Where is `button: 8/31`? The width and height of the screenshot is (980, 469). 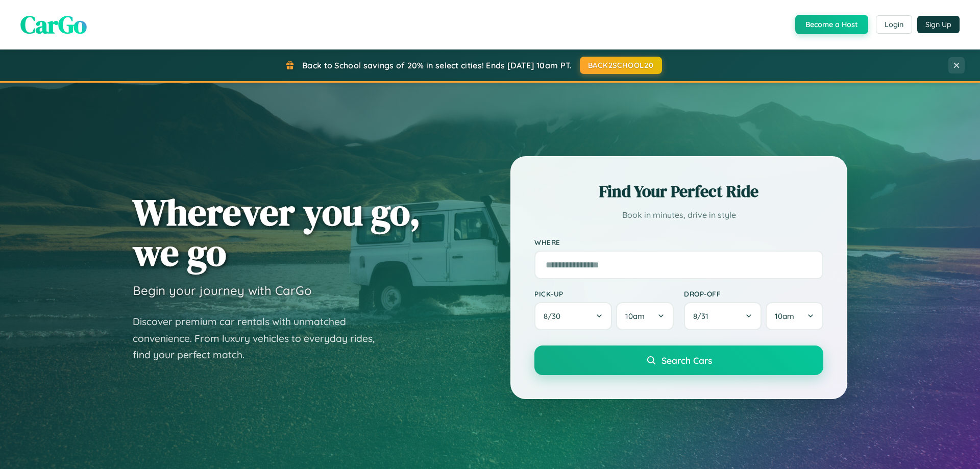 button: 8/31 is located at coordinates (723, 316).